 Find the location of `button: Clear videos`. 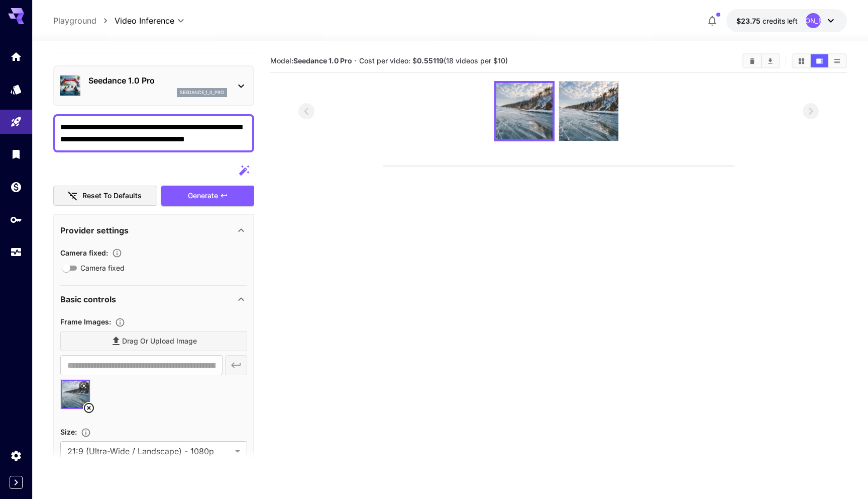

button: Clear videos is located at coordinates (752, 61).